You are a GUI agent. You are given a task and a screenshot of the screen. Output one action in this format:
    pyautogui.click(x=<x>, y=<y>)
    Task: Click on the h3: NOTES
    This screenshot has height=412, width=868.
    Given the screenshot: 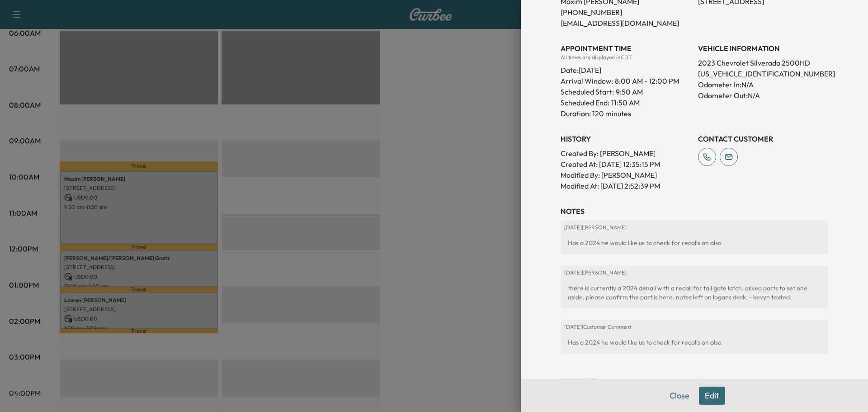 What is the action you would take?
    pyautogui.click(x=695, y=211)
    